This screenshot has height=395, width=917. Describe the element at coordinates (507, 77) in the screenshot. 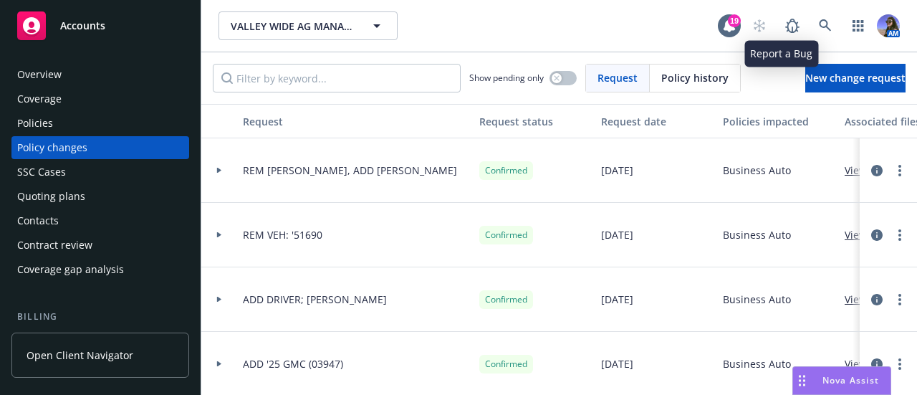

I see `span: Show pending only` at that location.